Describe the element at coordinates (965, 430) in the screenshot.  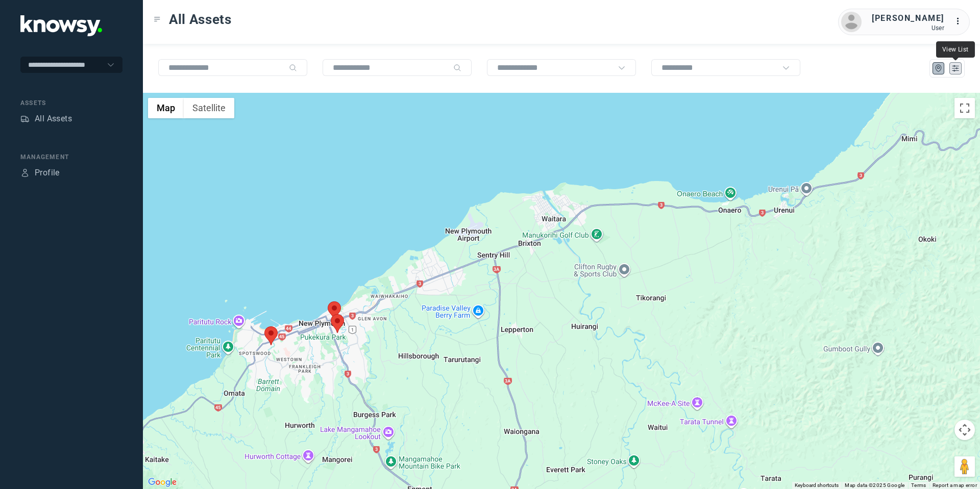
I see `button: Map camera controls` at that location.